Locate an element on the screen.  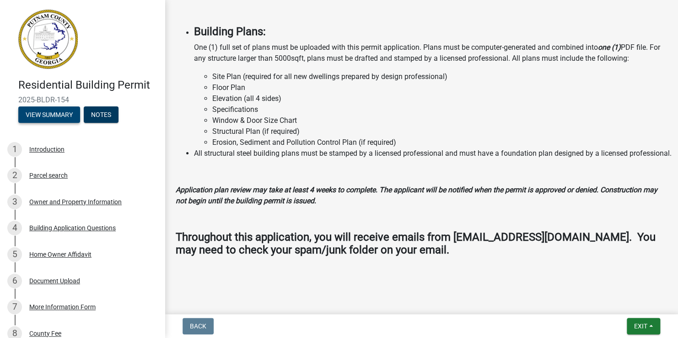
div: 2 is located at coordinates (15, 176).